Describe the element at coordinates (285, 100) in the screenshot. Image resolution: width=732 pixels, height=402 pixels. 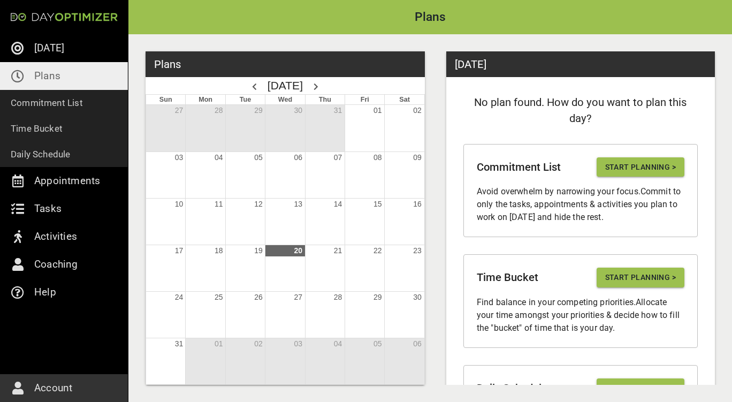
I see `span: Wed` at that location.